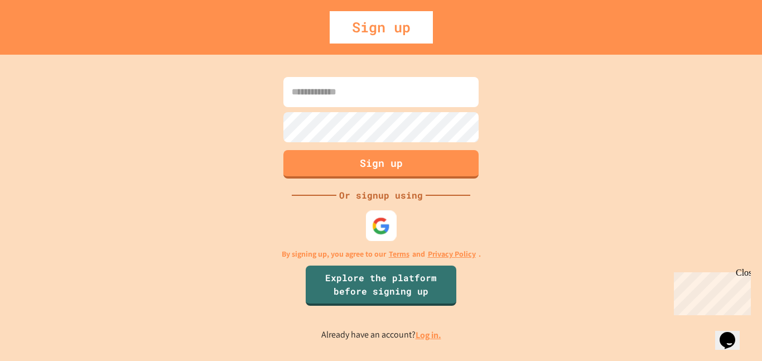  What do you see at coordinates (381, 286) in the screenshot?
I see `a: Explore the platform before signing up` at bounding box center [381, 286].